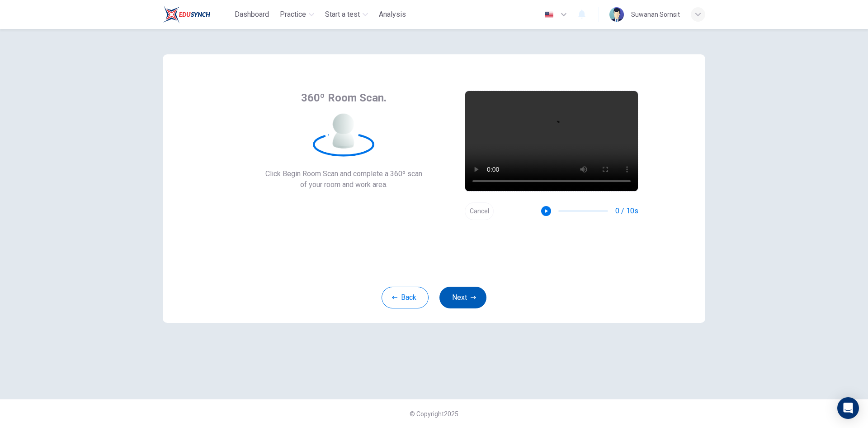  Describe the element at coordinates (252, 14) in the screenshot. I see `a: Dashboard` at that location.